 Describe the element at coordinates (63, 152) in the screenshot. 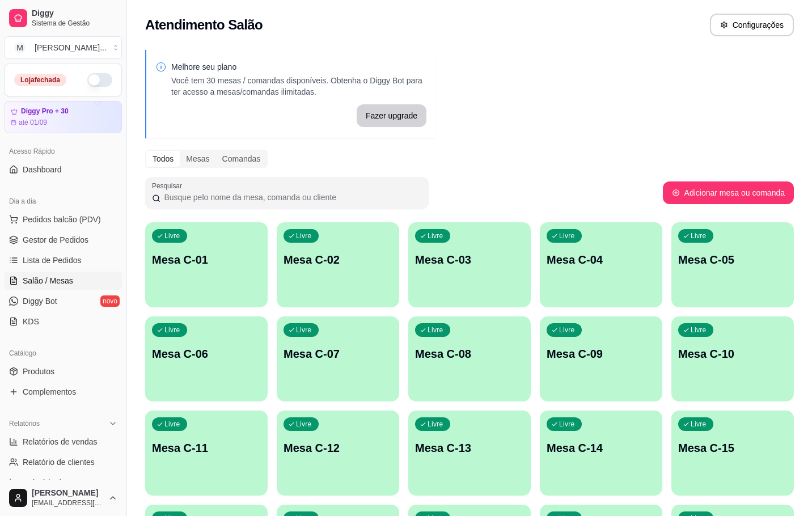

I see `div: Acesso Rápido` at that location.